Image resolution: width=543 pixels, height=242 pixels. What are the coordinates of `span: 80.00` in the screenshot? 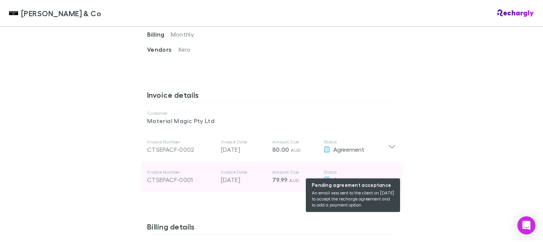 It's located at (281, 149).